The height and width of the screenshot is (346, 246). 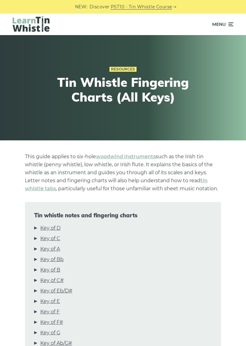 I want to click on a: Key of B, so click(x=50, y=270).